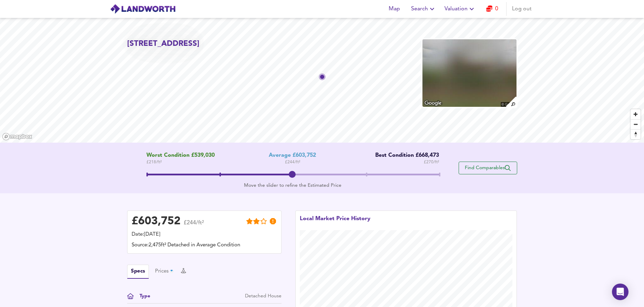  Describe the element at coordinates (488, 167) in the screenshot. I see `button: Find Comparables` at that location.